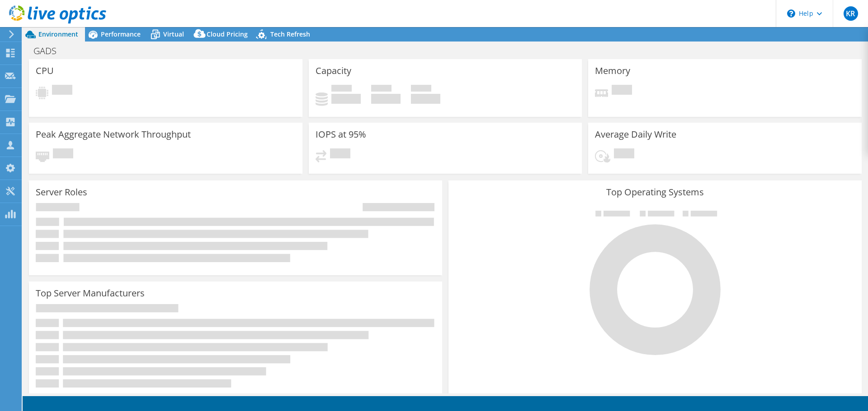 The image size is (868, 411). I want to click on h3: Capacity, so click(333, 71).